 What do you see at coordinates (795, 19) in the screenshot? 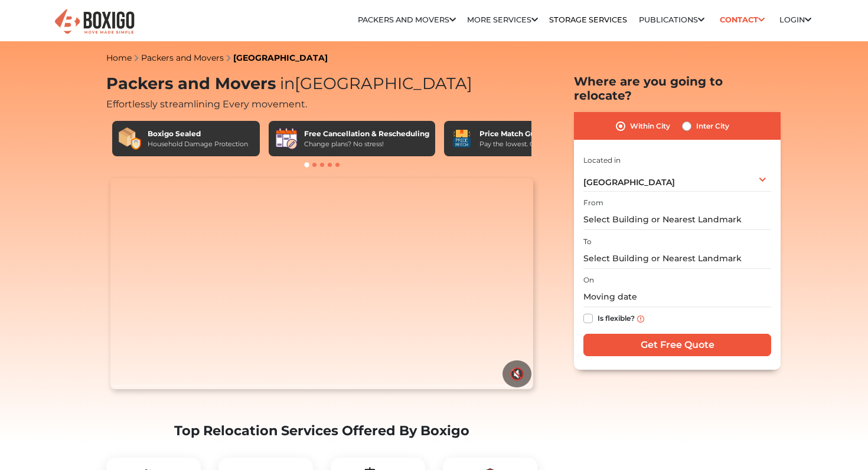
I see `a: Login` at bounding box center [795, 19].